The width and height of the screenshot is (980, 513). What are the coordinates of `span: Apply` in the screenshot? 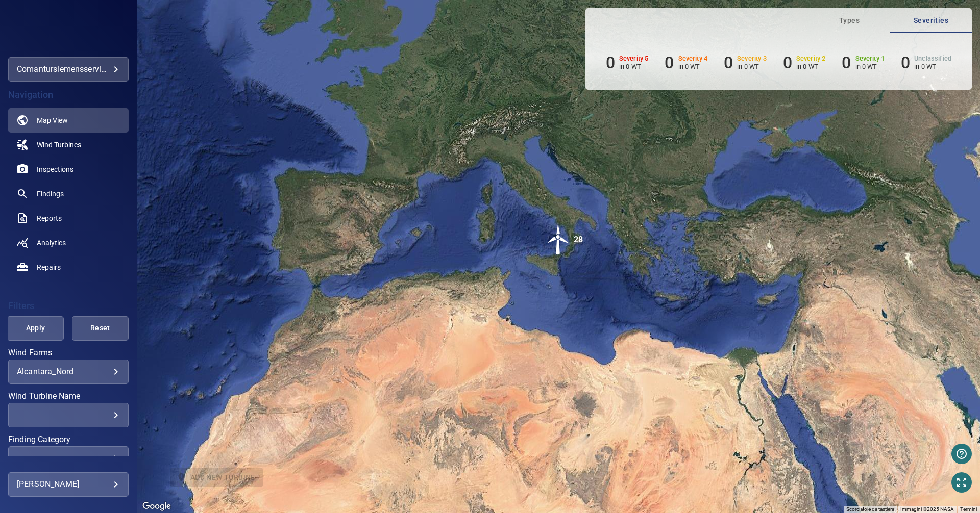 It's located at (36, 328).